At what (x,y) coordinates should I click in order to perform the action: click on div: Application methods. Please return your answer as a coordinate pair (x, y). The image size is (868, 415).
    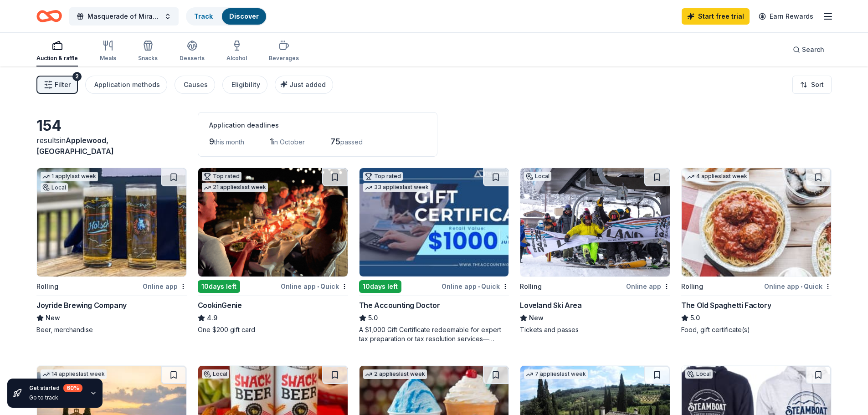
    Looking at the image, I should click on (127, 85).